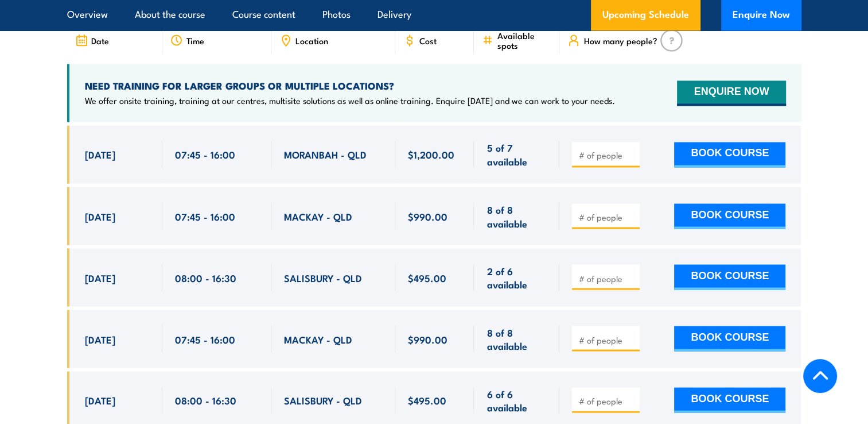  I want to click on span: How many people?, so click(620, 40).